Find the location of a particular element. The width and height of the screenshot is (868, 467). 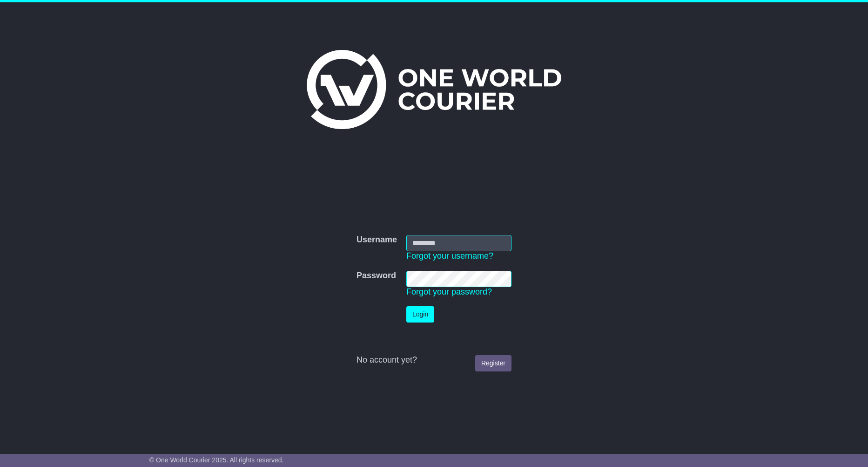

label: Username is located at coordinates (376, 240).